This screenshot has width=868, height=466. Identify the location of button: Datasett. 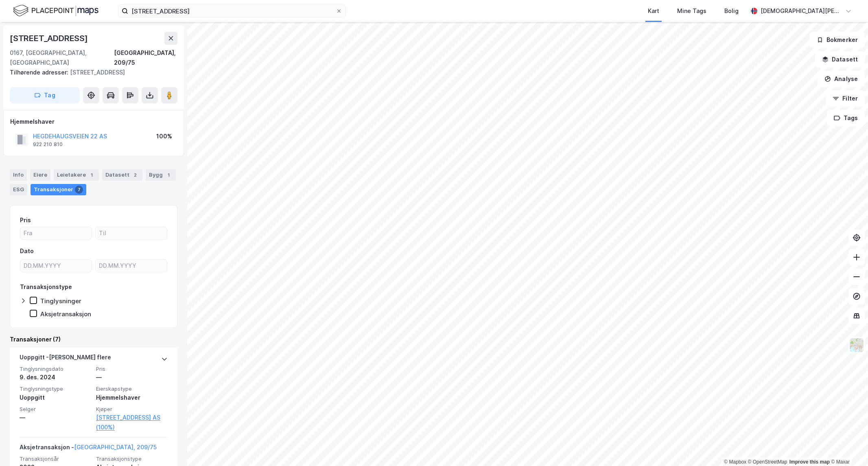
(840, 59).